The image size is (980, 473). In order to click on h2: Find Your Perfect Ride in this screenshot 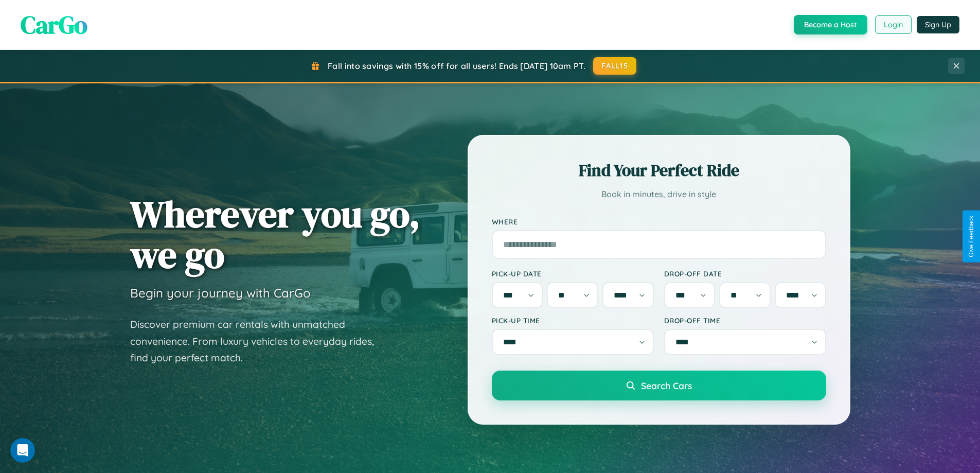, I will do `click(659, 171)`.